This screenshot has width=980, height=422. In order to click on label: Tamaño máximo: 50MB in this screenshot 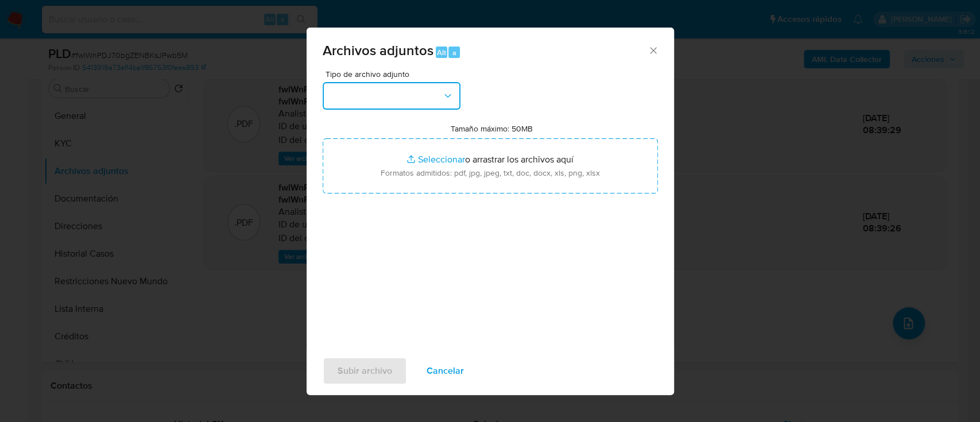, I will do `click(492, 129)`.